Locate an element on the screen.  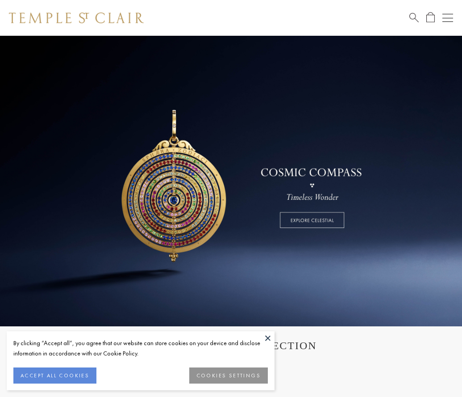
img: Temple St. Clair is located at coordinates (76, 18).